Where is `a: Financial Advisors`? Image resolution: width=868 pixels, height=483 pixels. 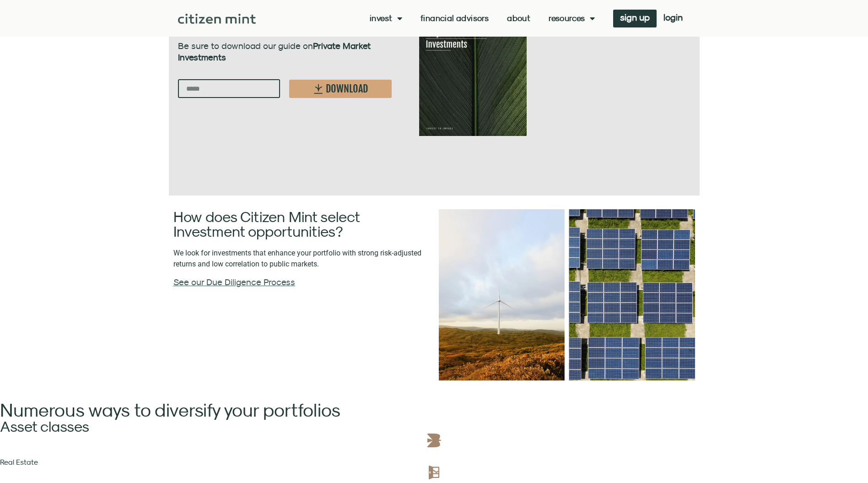
a: Financial Advisors is located at coordinates (454, 18).